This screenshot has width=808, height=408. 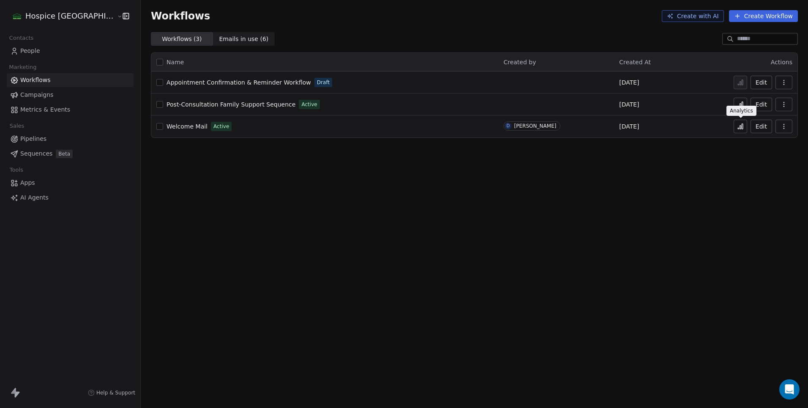 I want to click on a: People, so click(x=70, y=51).